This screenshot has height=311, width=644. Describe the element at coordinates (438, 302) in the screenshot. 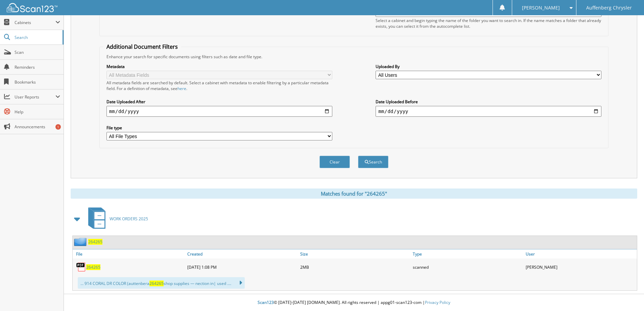

I see `a: Privacy Policy` at that location.